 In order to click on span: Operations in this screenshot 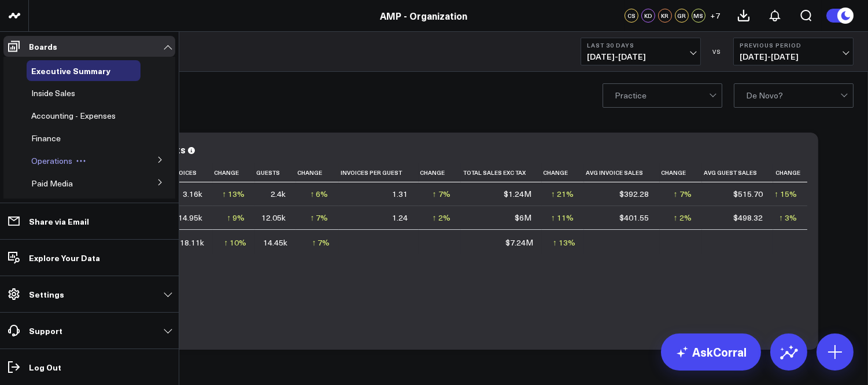, I will do `click(52, 160)`.